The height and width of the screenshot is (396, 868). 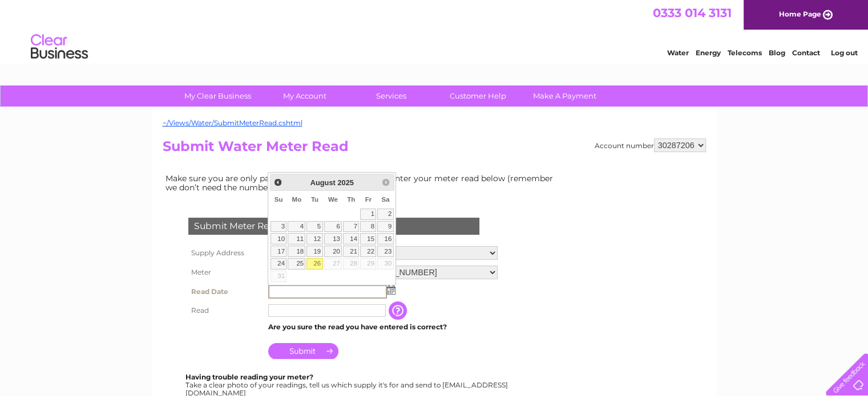 What do you see at coordinates (232, 122) in the screenshot?
I see `a: ~/Views/Water/SubmitMeterRead.cshtml` at bounding box center [232, 122].